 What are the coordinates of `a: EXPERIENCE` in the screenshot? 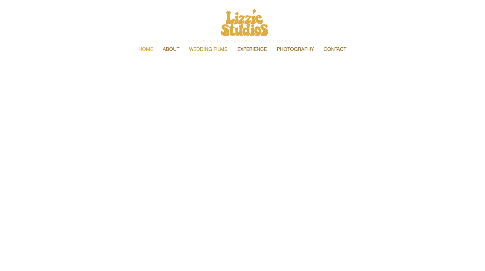 It's located at (252, 49).